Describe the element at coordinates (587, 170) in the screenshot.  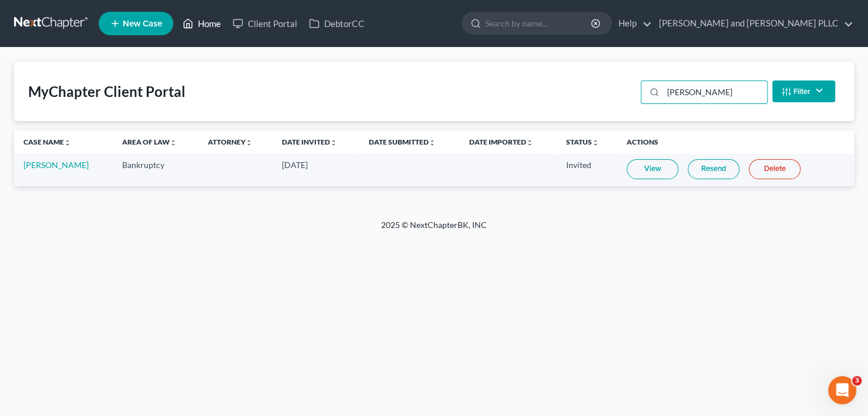
I see `td: Invited` at that location.